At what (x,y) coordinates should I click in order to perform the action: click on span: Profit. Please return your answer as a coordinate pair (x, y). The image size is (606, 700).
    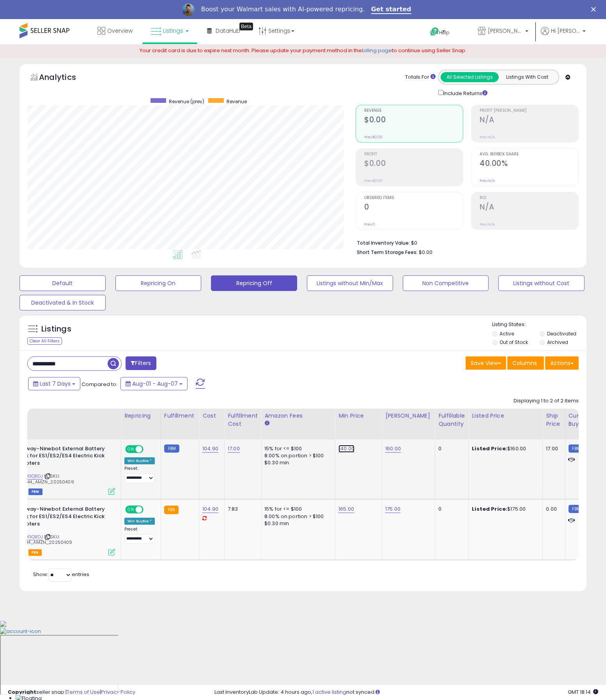
    Looking at the image, I should click on (413, 154).